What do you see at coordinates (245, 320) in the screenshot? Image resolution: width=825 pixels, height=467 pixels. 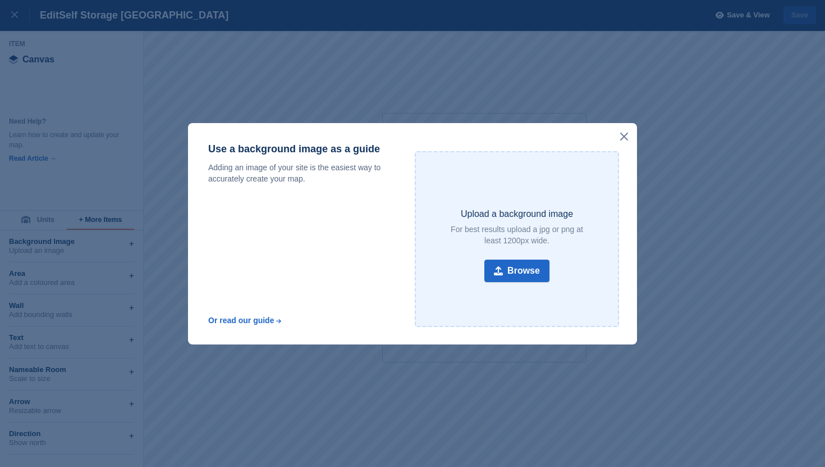 I see `a: Or read our guide` at bounding box center [245, 320].